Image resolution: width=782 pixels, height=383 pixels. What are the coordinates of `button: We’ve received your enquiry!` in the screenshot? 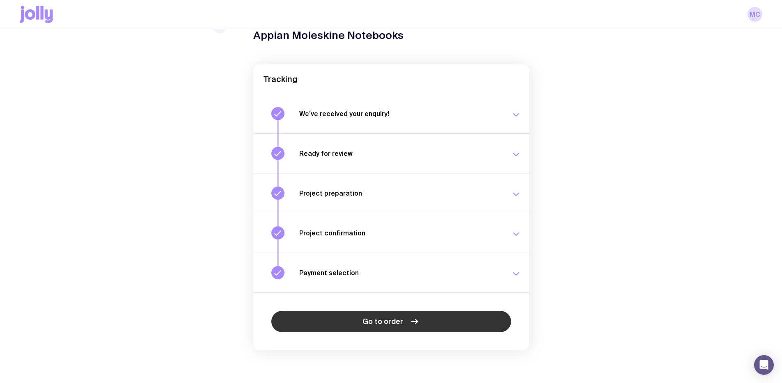 It's located at (391, 114).